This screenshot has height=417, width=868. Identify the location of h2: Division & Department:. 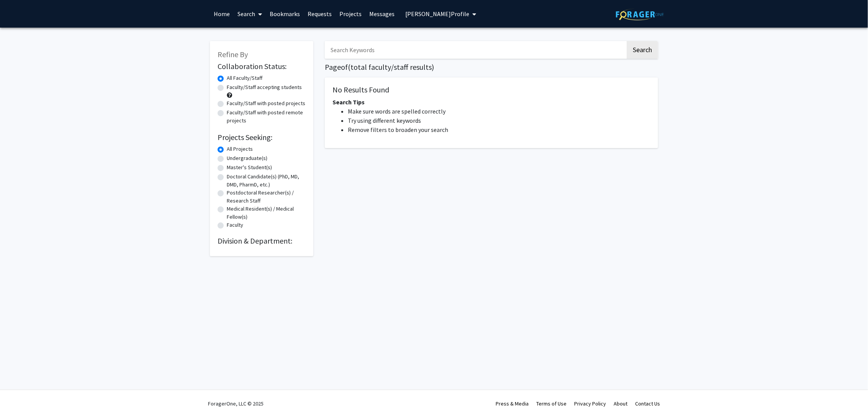
(262, 241).